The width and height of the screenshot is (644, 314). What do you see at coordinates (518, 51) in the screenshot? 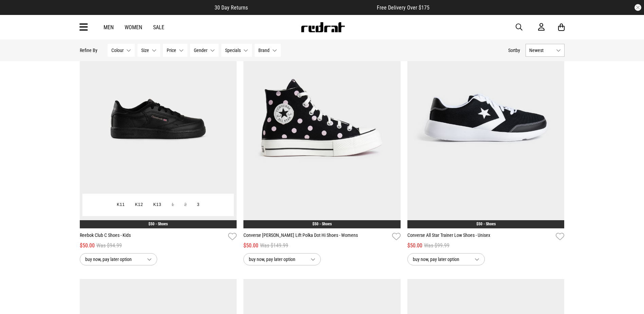
I see `span: by` at bounding box center [518, 51].